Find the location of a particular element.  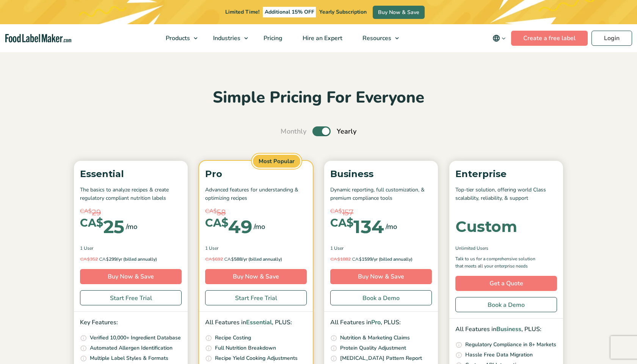

span: Resources is located at coordinates (376, 38).